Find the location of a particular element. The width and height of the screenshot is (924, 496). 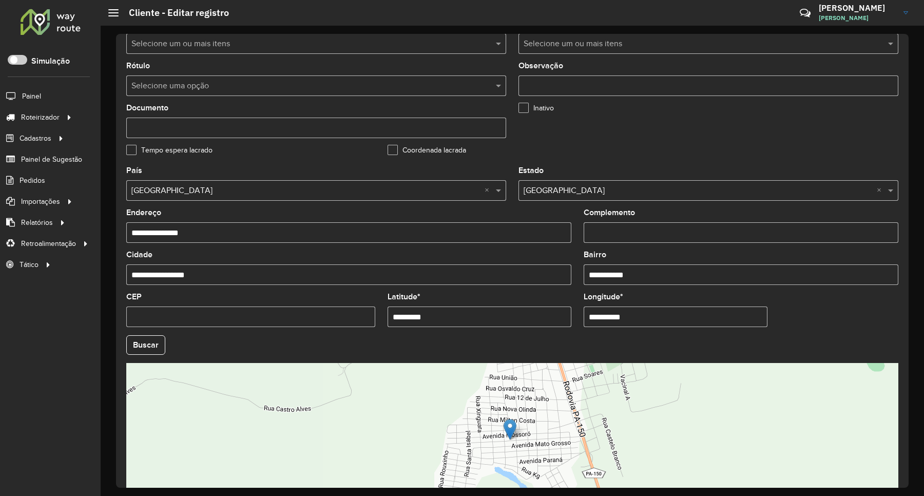

label: Coordenada lacrada is located at coordinates (427, 150).